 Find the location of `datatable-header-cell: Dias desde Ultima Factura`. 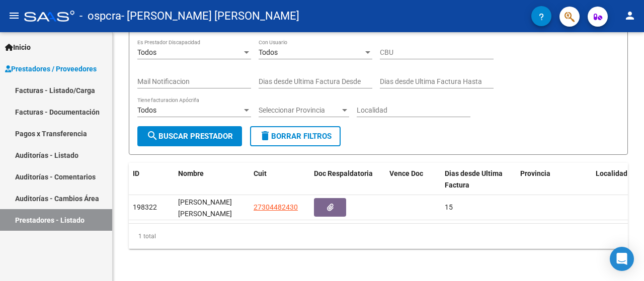

datatable-header-cell: Dias desde Ultima Factura is located at coordinates (478, 180).